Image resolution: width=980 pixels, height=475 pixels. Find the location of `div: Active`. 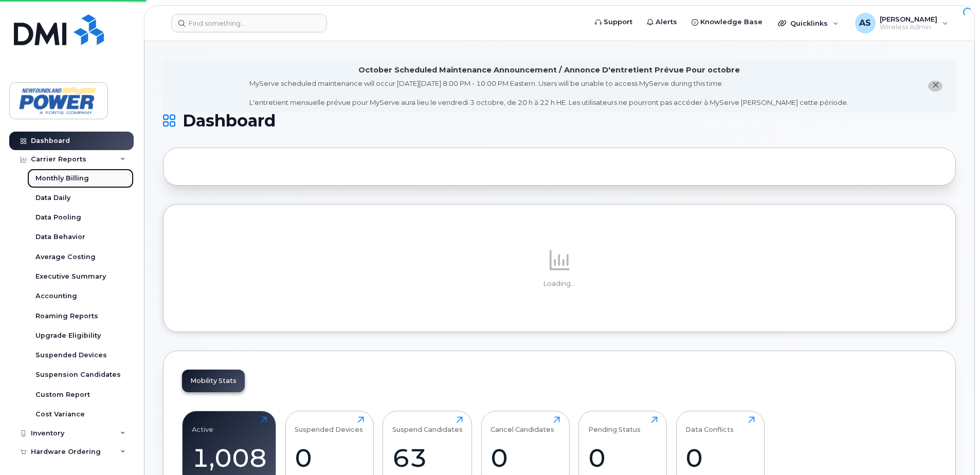

div: Active is located at coordinates (202, 425).